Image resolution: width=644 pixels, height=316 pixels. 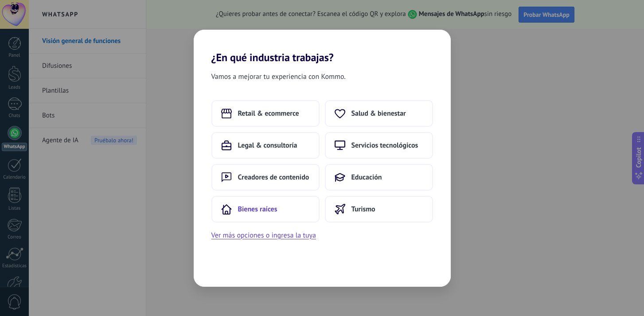 What do you see at coordinates (268, 113) in the screenshot?
I see `span: Retail & ecommerce` at bounding box center [268, 113].